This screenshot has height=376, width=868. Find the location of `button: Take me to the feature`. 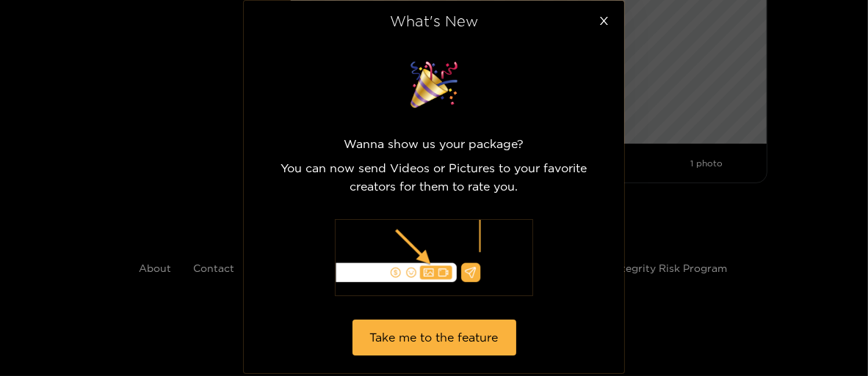

button: Take me to the feature is located at coordinates (434, 338).